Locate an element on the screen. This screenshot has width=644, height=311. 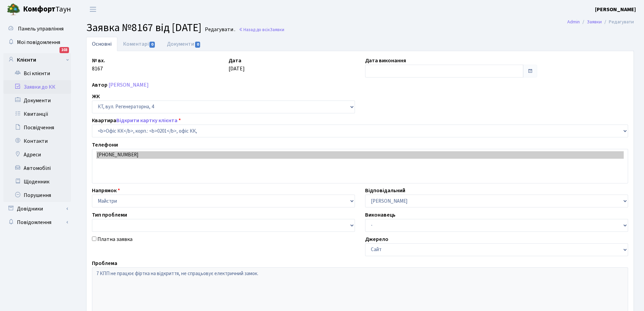
button: Переключити навігацію is located at coordinates (93, 9).